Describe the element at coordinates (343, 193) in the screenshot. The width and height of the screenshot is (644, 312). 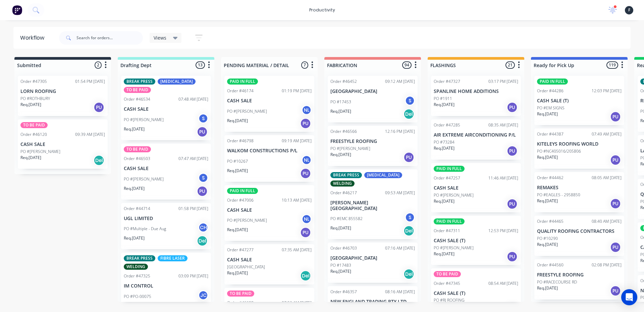
I see `div: Order #46217` at that location.